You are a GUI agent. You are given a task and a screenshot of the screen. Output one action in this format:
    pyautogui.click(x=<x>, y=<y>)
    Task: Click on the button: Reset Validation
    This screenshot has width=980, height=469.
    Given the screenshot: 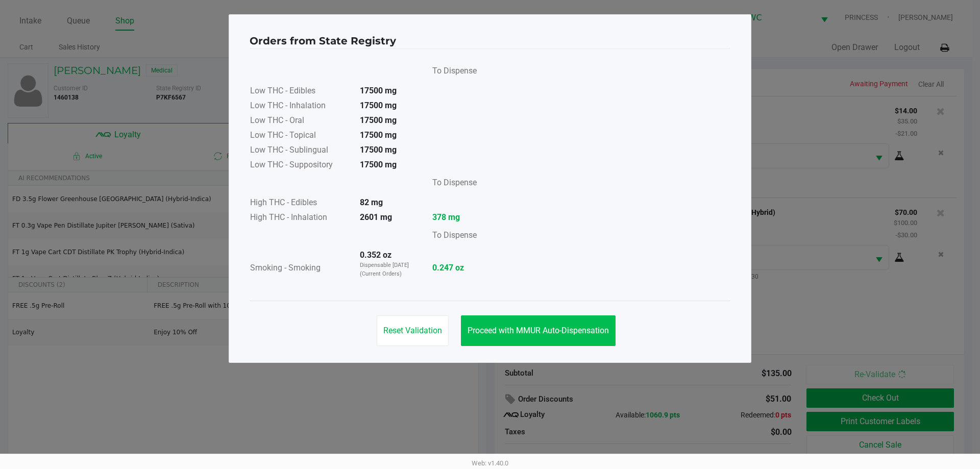 What is the action you would take?
    pyautogui.click(x=413, y=331)
    